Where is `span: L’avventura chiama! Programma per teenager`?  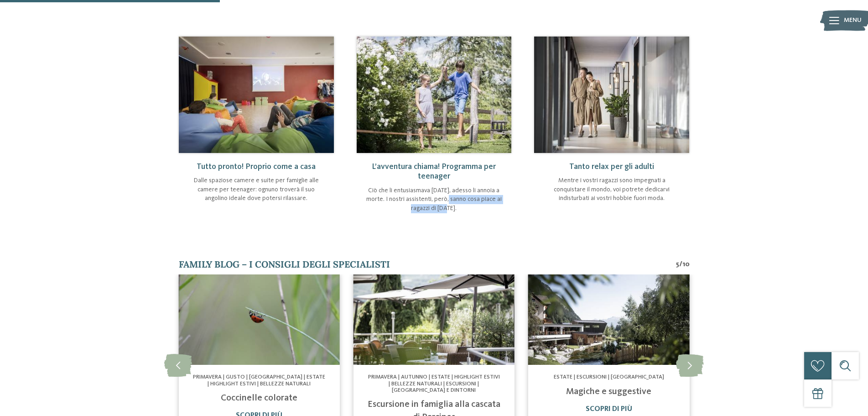 span: L’avventura chiama! Programma per teenager is located at coordinates (434, 172).